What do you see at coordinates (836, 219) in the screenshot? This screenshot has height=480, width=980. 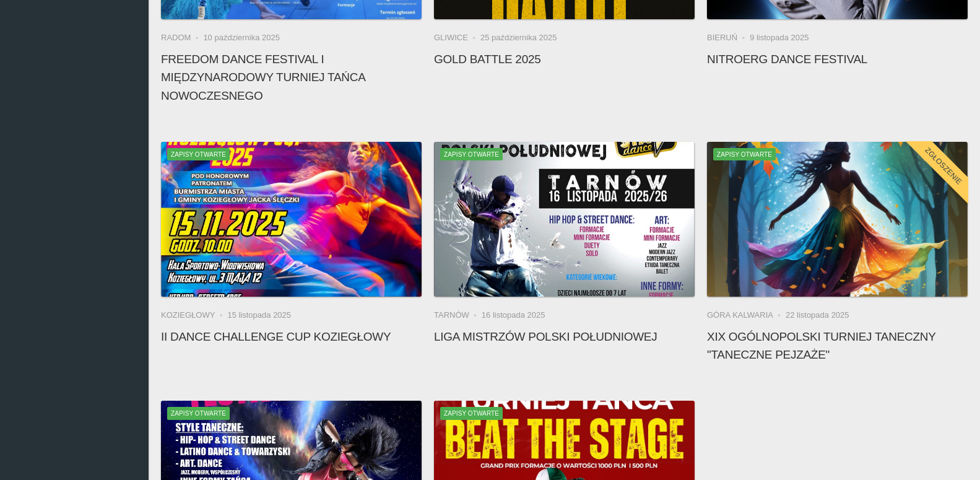 I see `img: XIX Ogólnopolski Turniej Taneczny "Taneczne Pejzaże"` at bounding box center [836, 219].